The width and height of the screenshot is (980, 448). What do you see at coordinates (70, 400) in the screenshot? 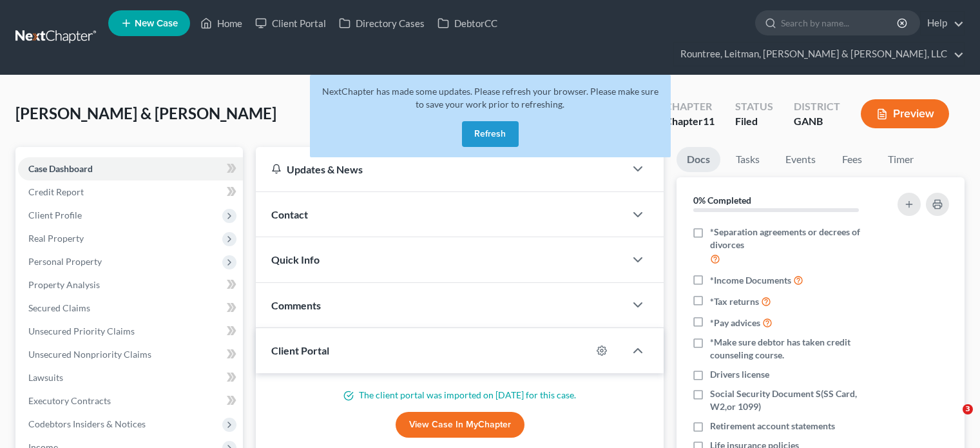
I see `span: Executory Contracts` at bounding box center [70, 400].